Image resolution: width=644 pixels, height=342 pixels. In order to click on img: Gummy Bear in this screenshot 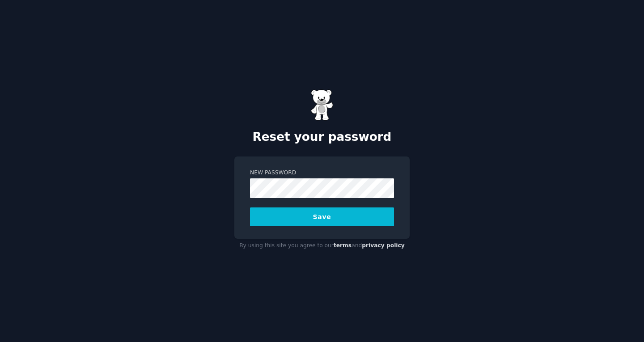, I will do `click(322, 105)`.